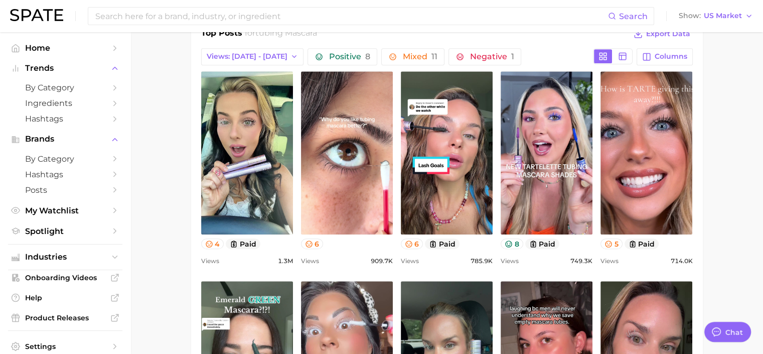  What do you see at coordinates (65, 68) in the screenshot?
I see `span: Trends` at bounding box center [65, 68].